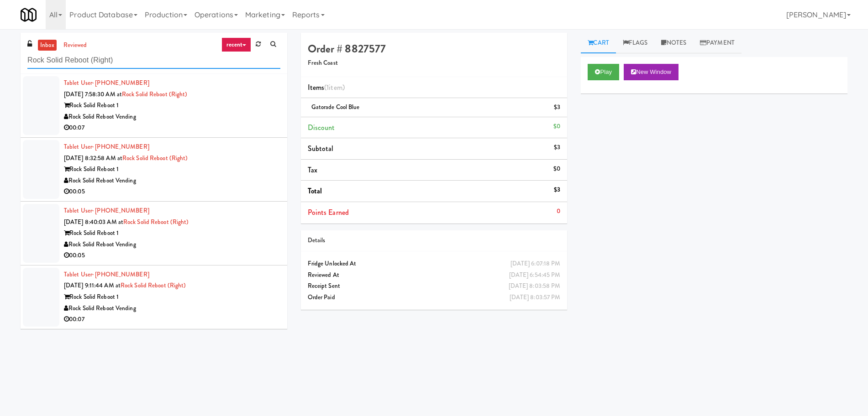 This screenshot has height=416, width=868. Describe the element at coordinates (321, 127) in the screenshot. I see `span: Discount` at that location.